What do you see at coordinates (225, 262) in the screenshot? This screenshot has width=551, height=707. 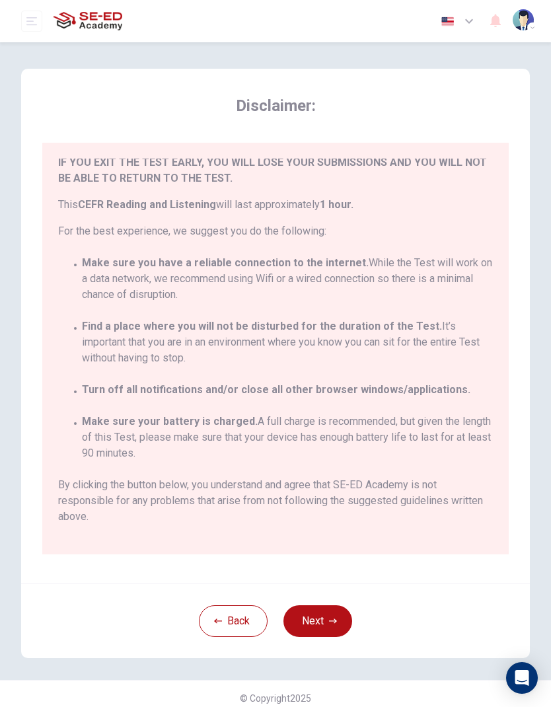 I see `strong: Make sure you have a reliable connection to the internet.` at bounding box center [225, 262].